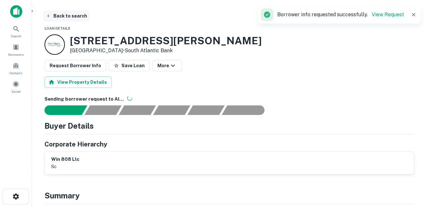 Image resolution: width=427 pixels, height=207 pixels. I want to click on a: Borrowers, so click(16, 50).